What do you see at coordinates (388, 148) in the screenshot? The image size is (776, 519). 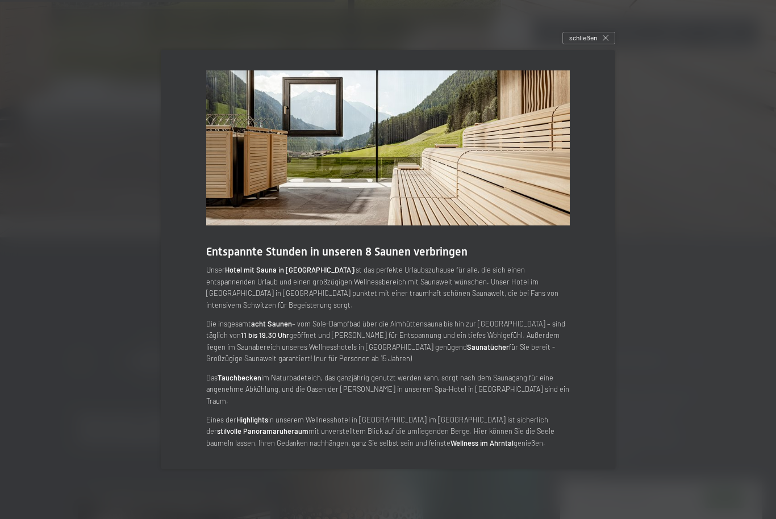 I see `img: Wellnesshotels - Sauna - Entspannung - Ahrntal` at bounding box center [388, 148].